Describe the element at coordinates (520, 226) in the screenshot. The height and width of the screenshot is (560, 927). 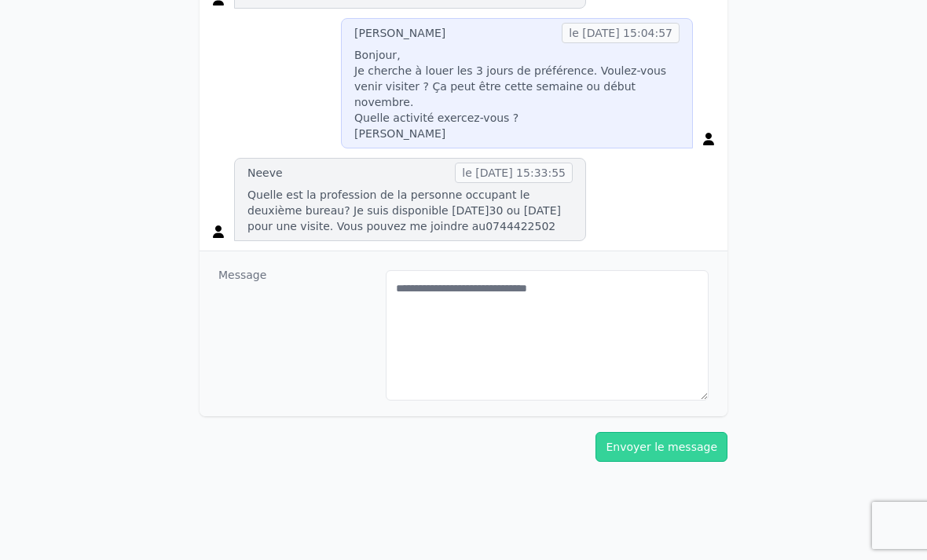
I see `a: 0744422502` at that location.